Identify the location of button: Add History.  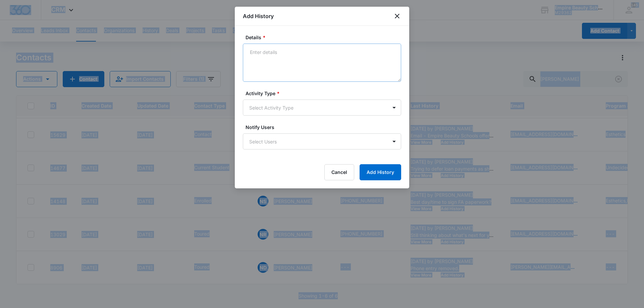
(381, 172).